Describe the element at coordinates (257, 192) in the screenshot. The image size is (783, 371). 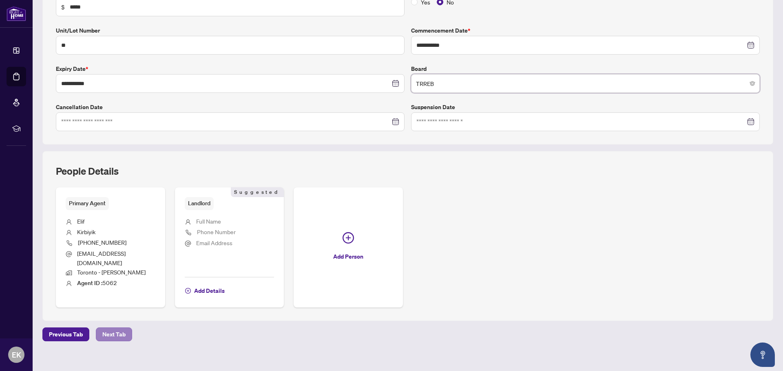
I see `span: Suggested` at that location.